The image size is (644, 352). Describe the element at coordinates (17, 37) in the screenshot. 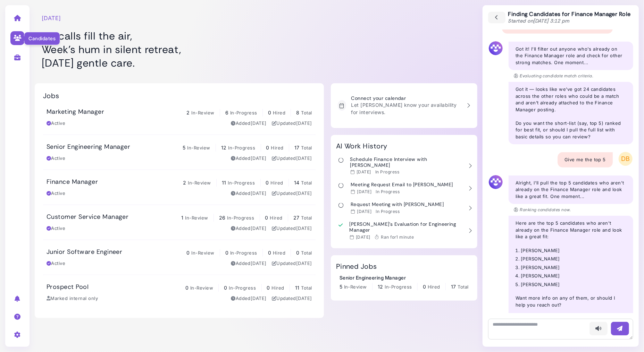

I see `a: Candidates` at that location.